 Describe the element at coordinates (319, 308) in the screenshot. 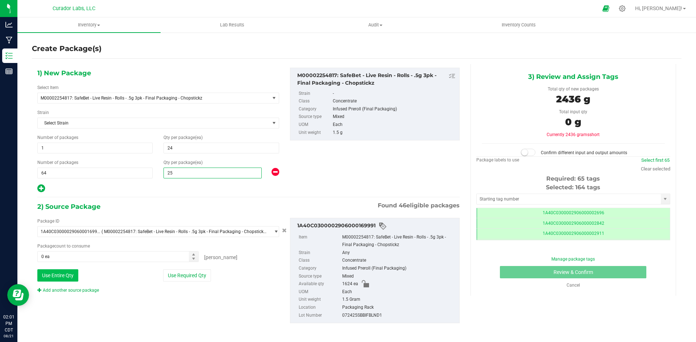

I see `label: Location` at that location.